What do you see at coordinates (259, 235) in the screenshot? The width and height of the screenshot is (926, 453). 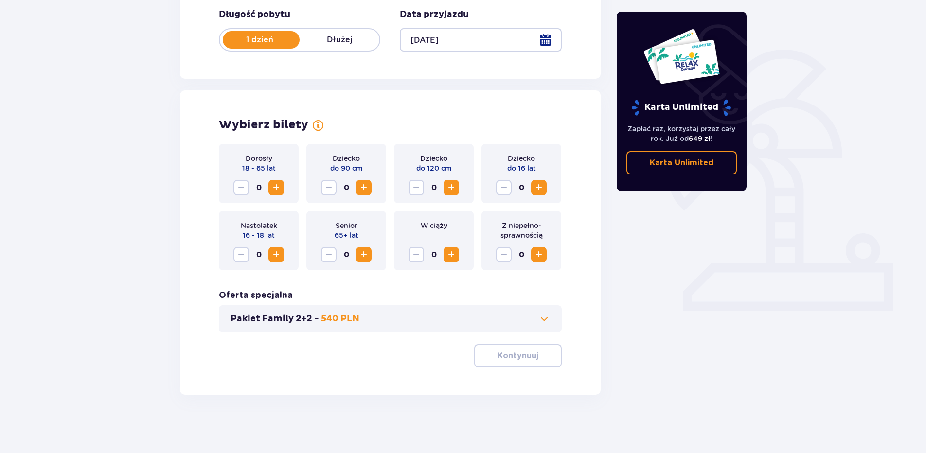 I see `p: 16 - 18 lat` at bounding box center [259, 235].